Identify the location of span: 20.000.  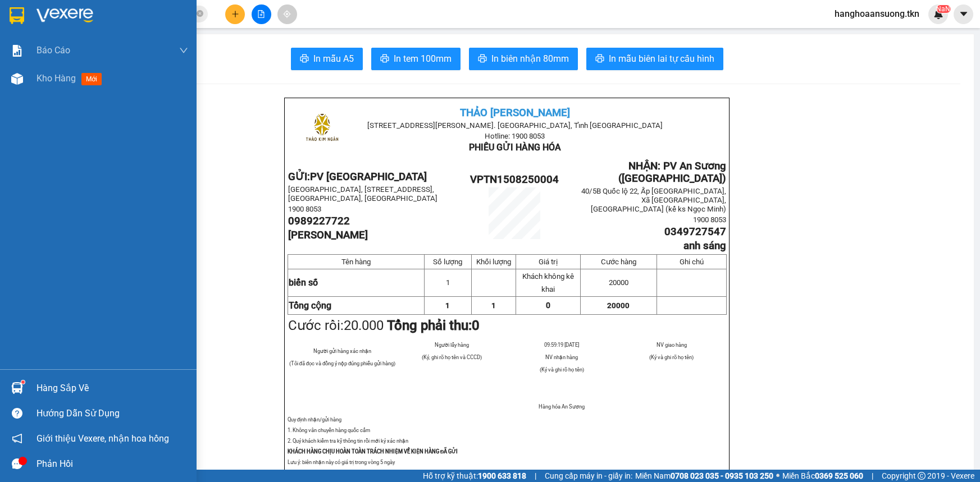
(363, 326).